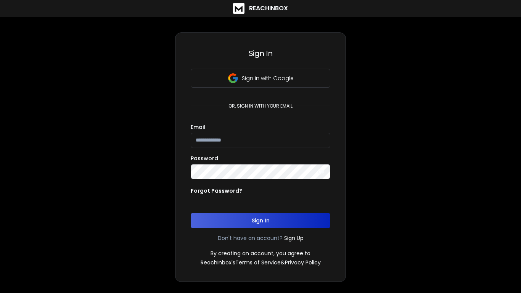 The width and height of the screenshot is (521, 293). Describe the element at coordinates (258, 262) in the screenshot. I see `span: Terms of Service` at that location.